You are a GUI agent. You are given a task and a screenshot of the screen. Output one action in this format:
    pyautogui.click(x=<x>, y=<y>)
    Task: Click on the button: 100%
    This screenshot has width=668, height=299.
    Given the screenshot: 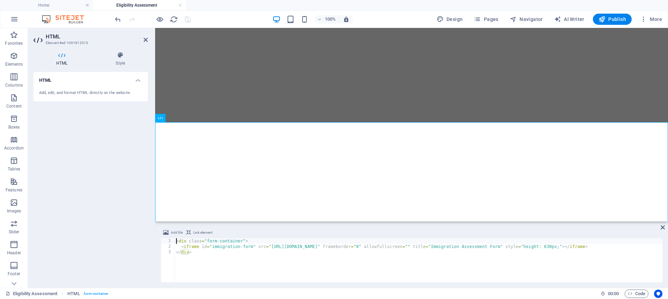 What is the action you would take?
    pyautogui.click(x=327, y=19)
    